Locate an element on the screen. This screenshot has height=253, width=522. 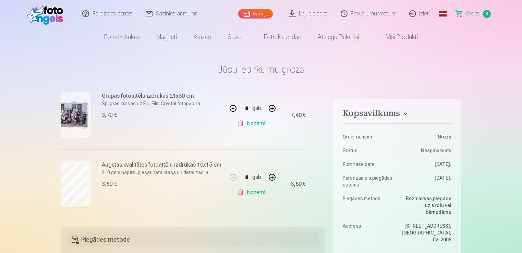
a: Suvenīri is located at coordinates (238, 37).